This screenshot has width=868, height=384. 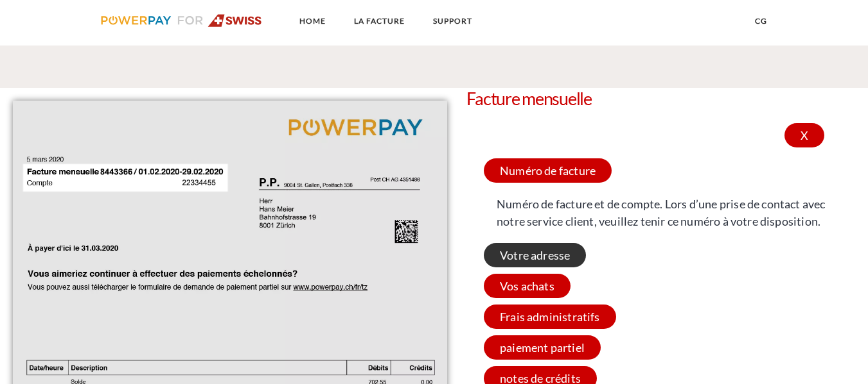 I want to click on a: LA FACTURE, so click(x=379, y=21).